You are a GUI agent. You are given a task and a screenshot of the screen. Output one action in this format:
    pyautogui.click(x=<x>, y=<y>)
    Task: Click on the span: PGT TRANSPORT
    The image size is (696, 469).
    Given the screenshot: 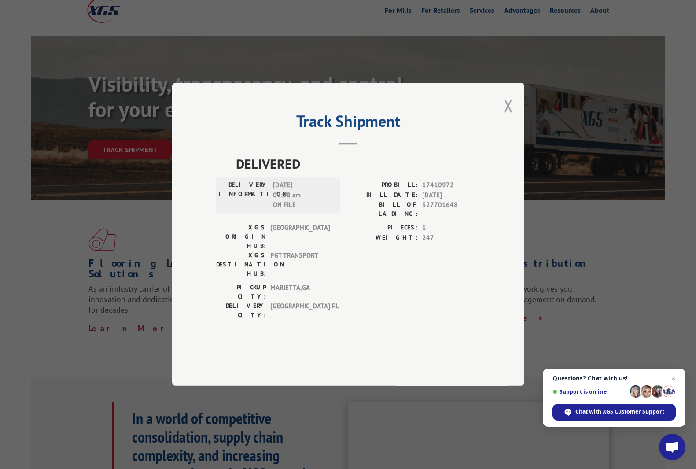 What is the action you would take?
    pyautogui.click(x=300, y=265)
    